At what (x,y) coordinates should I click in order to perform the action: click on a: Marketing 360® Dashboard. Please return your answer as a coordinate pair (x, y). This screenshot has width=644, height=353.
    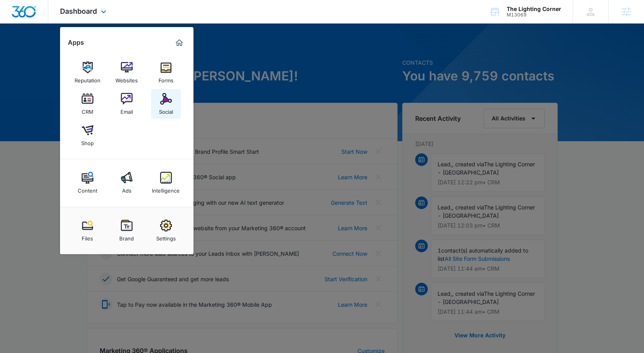
    Looking at the image, I should click on (179, 43).